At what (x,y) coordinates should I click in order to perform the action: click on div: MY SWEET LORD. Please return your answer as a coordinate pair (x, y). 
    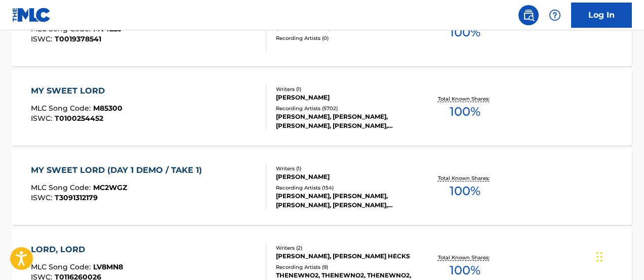
    Looking at the image, I should click on (76, 91).